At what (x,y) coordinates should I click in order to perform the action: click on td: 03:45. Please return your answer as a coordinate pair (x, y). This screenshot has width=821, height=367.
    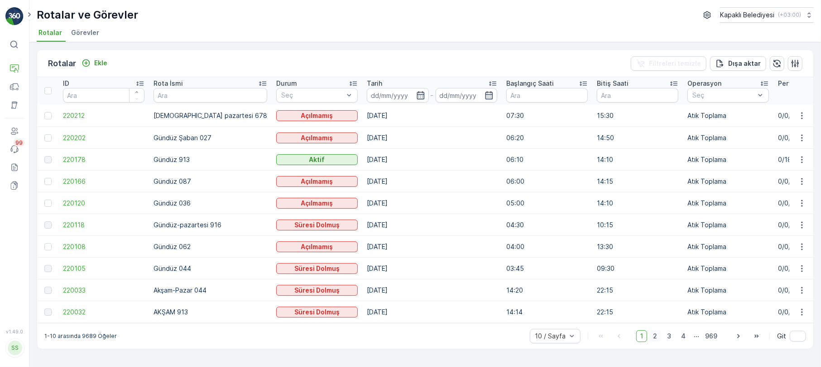
    Looking at the image, I should click on (547, 268).